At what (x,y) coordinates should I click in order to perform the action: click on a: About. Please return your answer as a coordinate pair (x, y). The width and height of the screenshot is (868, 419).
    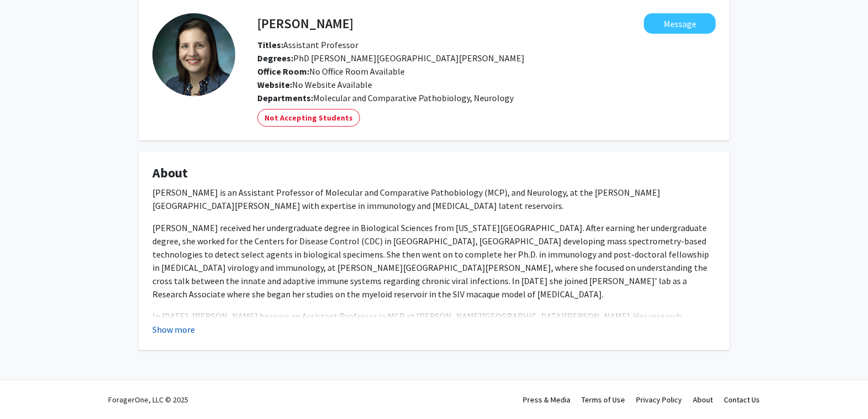
    Looking at the image, I should click on (703, 399).